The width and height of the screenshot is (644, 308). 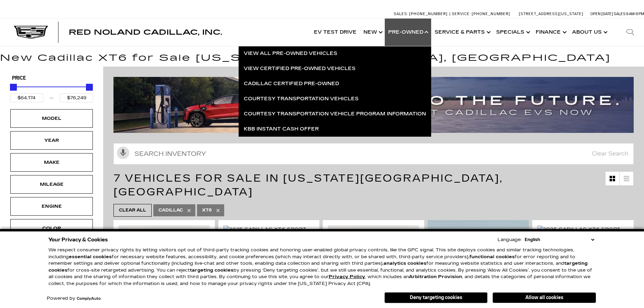 I want to click on div: Engine, so click(x=52, y=206).